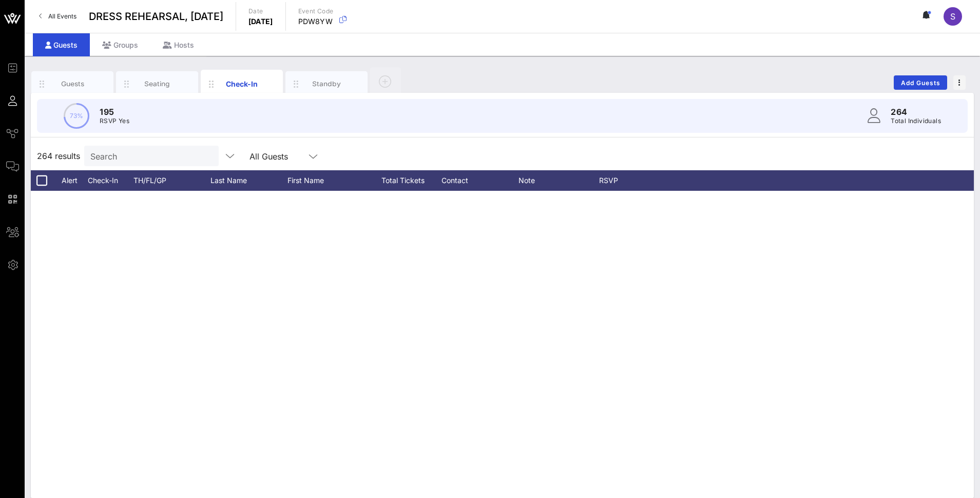  I want to click on div: Total Tickets, so click(403, 180).